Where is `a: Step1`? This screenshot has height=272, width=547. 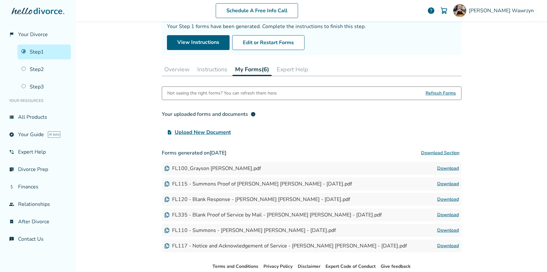
a: Step1 is located at coordinates (44, 52).